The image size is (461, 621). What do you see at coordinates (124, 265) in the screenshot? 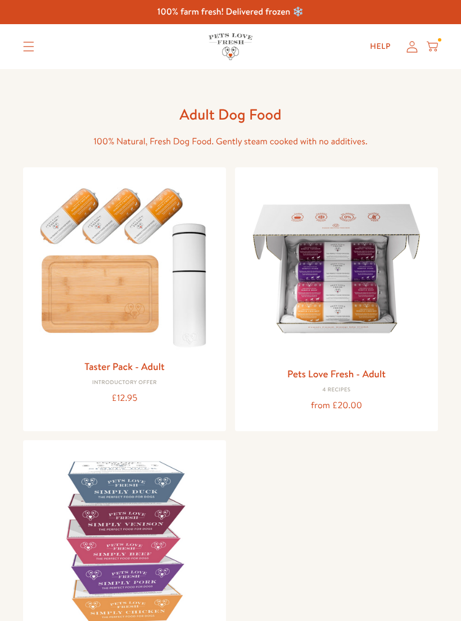
I see `img: Taster Pack - Adult` at bounding box center [124, 265].